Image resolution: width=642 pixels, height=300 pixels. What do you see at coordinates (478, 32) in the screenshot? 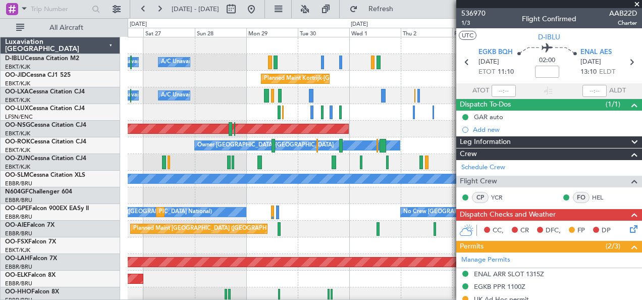
I see `div: Fri 3` at bounding box center [478, 32].